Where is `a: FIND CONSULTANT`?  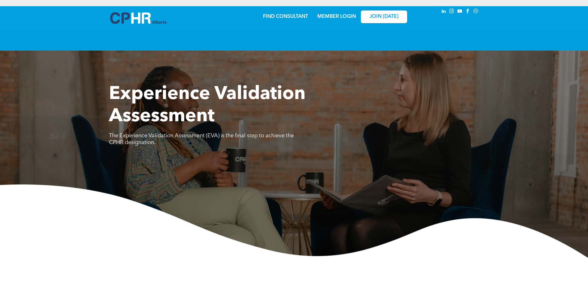
a: FIND CONSULTANT is located at coordinates (285, 17).